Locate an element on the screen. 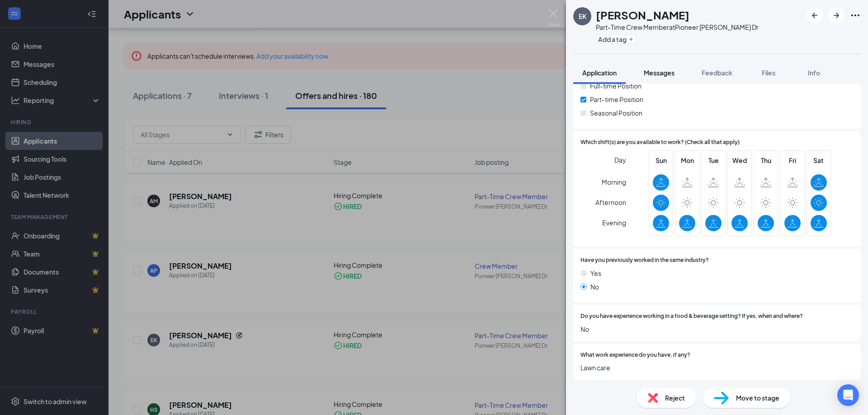 This screenshot has width=868, height=415. span: Wed is located at coordinates (740, 161).